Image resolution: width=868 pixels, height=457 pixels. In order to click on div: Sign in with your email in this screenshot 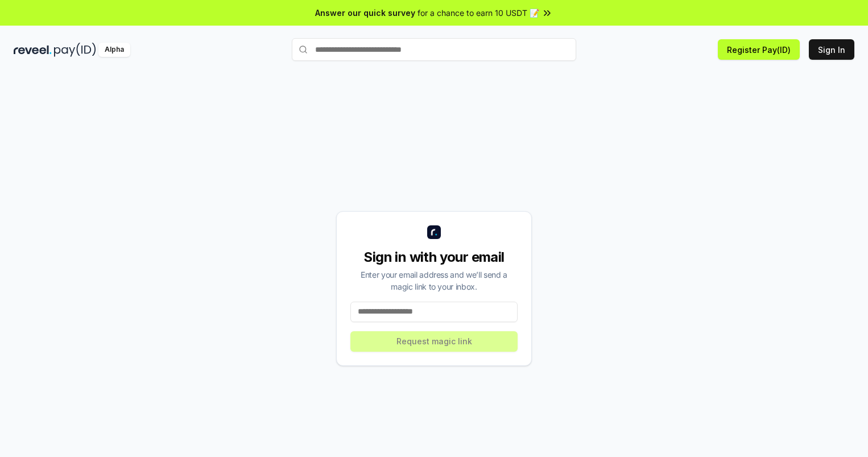, I will do `click(434, 257)`.